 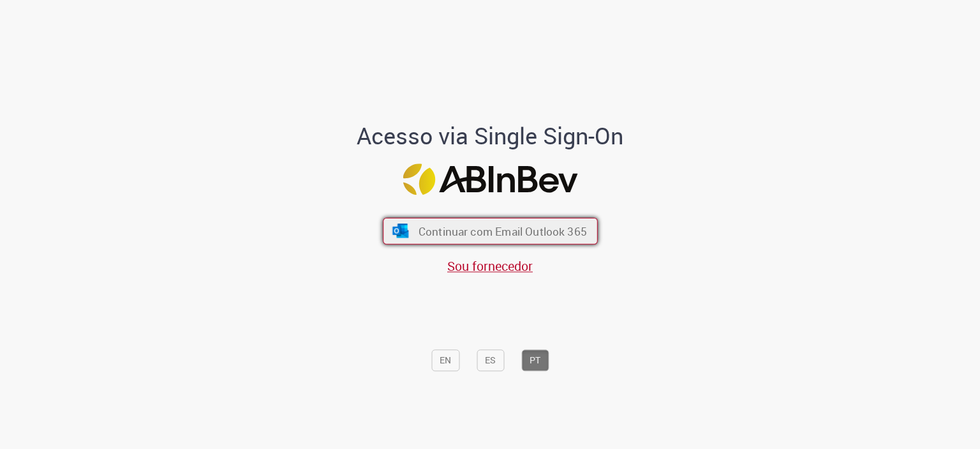 What do you see at coordinates (490, 266) in the screenshot?
I see `a: Sou fornecedor` at bounding box center [490, 266].